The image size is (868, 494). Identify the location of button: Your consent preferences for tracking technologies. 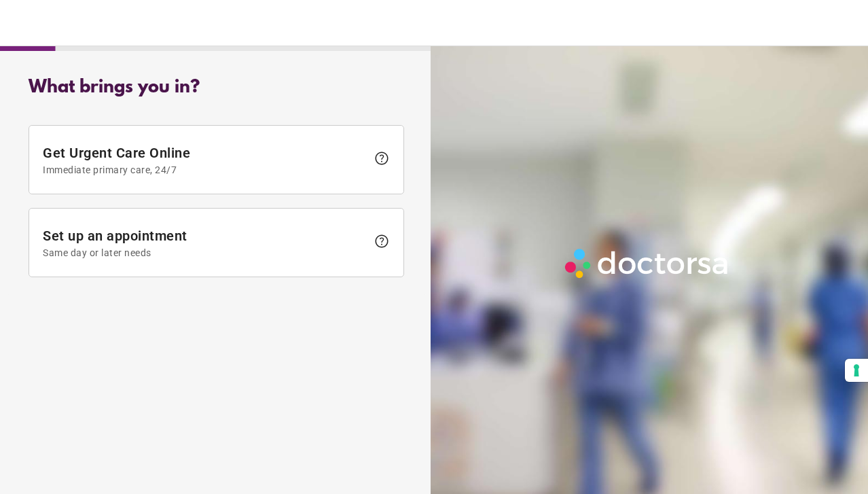
(856, 370).